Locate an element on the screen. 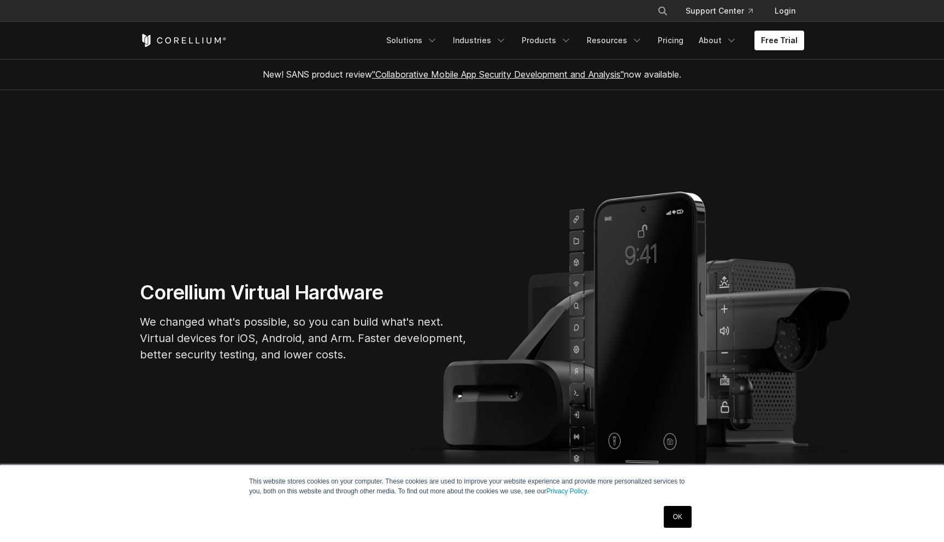 The image size is (944, 542). a: About is located at coordinates (718, 40).